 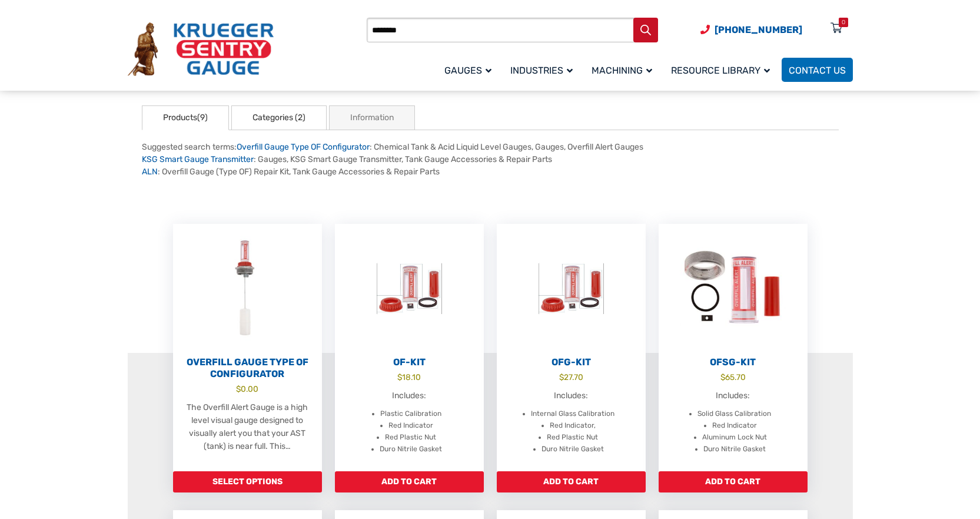 I want to click on img: Overfill Gauge Type OF Configurator, so click(x=248, y=288).